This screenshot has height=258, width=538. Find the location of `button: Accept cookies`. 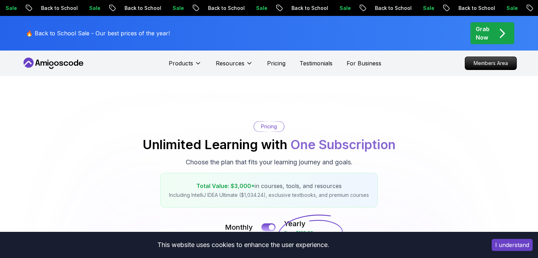

button: Accept cookies is located at coordinates (512, 245).